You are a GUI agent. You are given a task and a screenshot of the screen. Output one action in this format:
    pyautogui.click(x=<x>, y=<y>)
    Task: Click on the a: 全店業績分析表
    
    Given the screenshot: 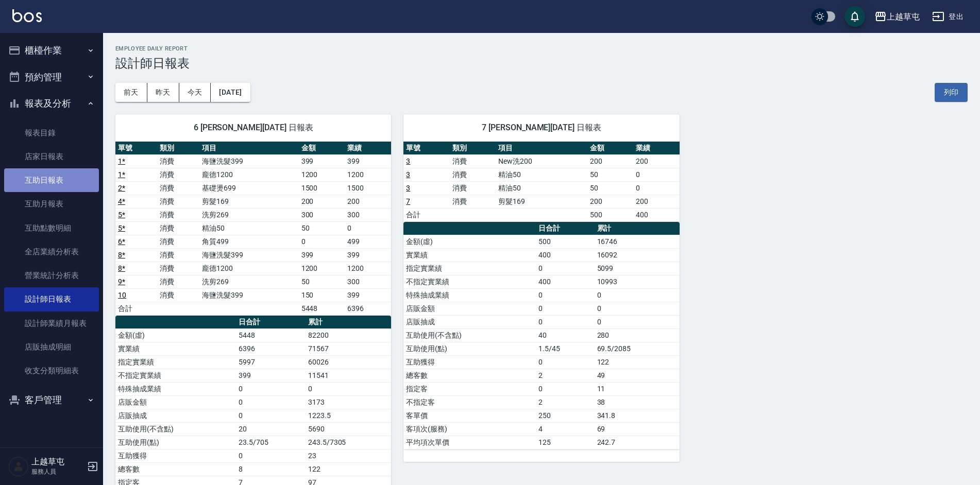 What is the action you would take?
    pyautogui.click(x=52, y=252)
    